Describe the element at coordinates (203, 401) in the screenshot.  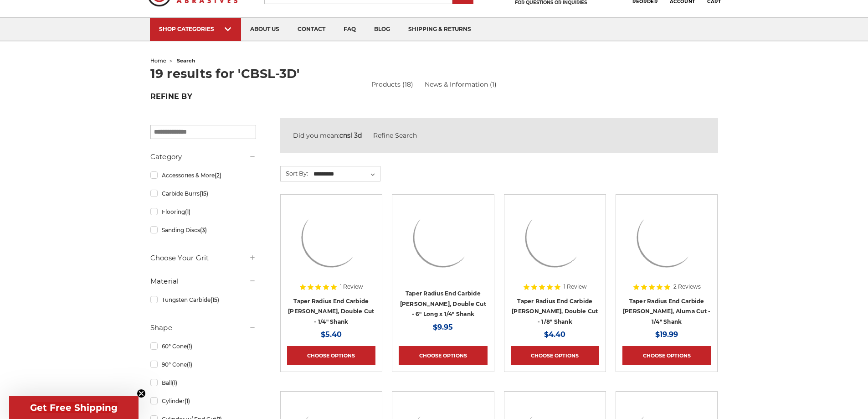
I see `a: Cylinder` at that location.